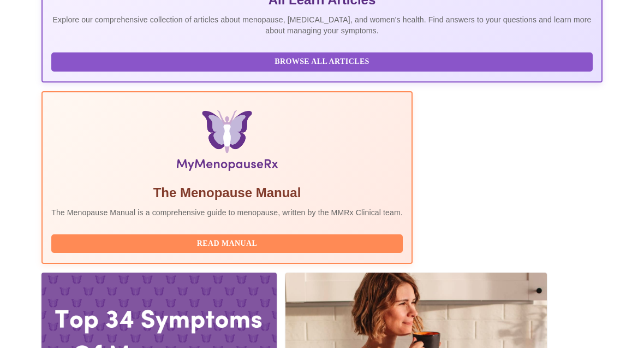  I want to click on span: Read Manual, so click(227, 244).